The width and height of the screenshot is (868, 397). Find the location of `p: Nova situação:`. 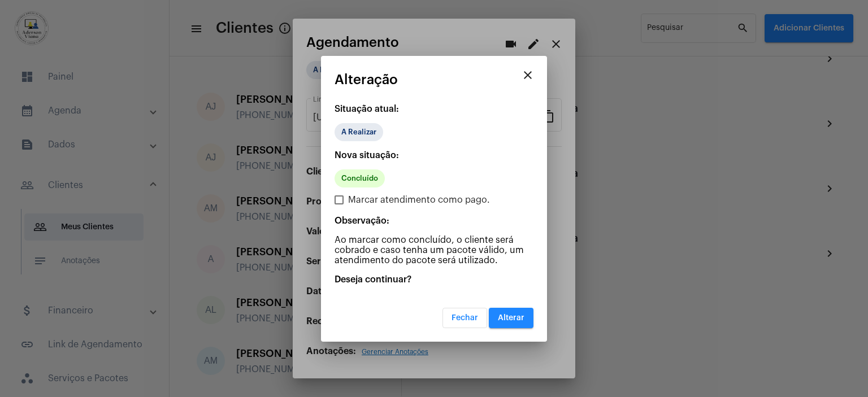

p: Nova situação: is located at coordinates (434, 155).